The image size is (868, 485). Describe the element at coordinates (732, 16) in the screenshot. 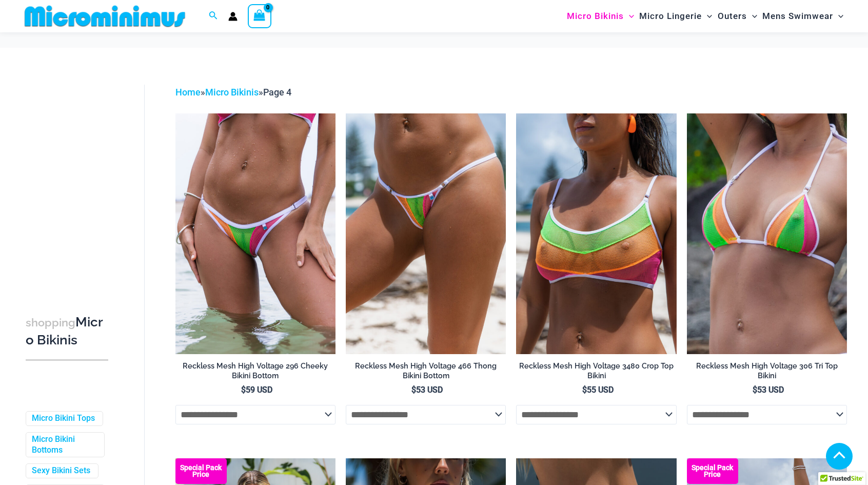

I see `span: Outers` at that location.